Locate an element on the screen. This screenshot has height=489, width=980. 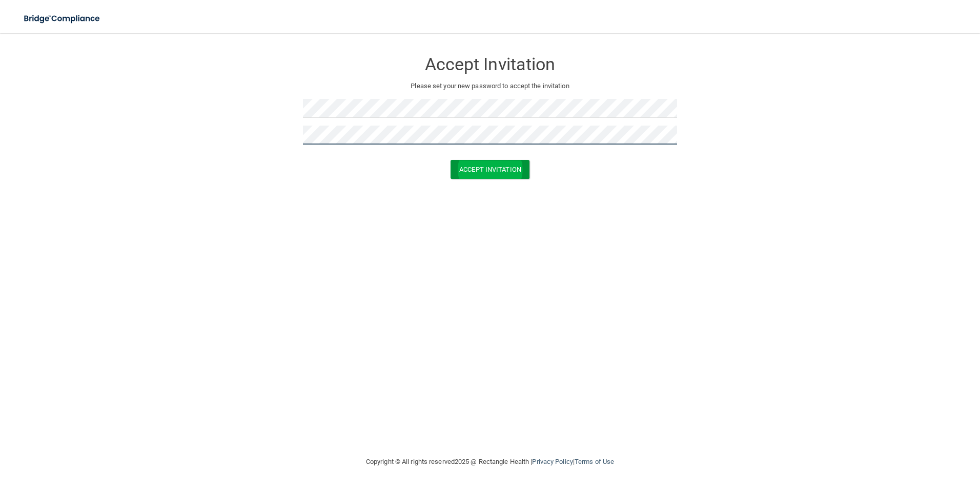
img: bridge_compliance_login_screen.278c3ca4.svg is located at coordinates (62, 18).